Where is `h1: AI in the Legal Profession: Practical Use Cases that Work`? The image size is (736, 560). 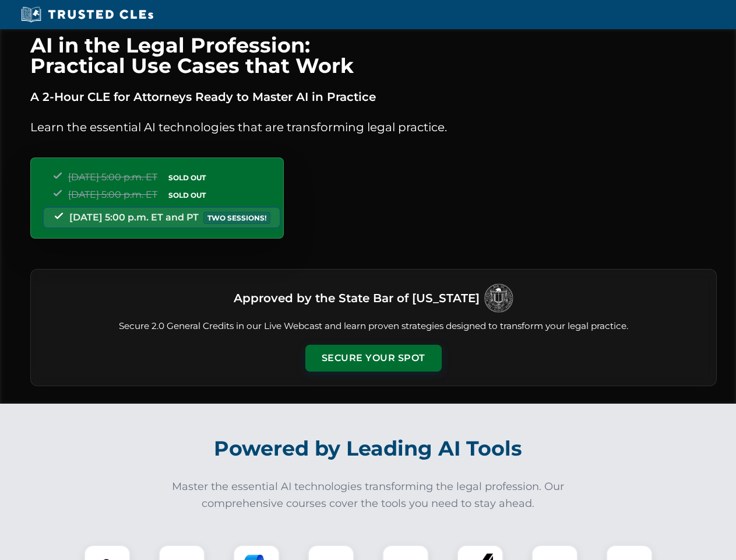
h1: AI in the Legal Profession: Practical Use Cases that Work is located at coordinates (374, 55).